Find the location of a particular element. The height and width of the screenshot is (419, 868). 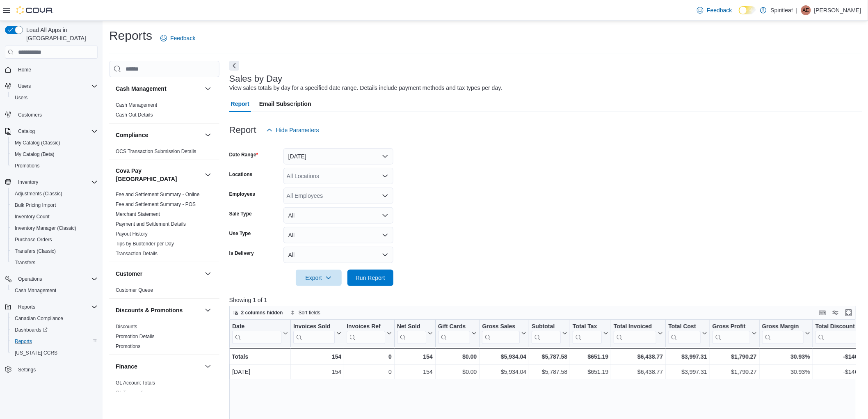

button: Catalog is located at coordinates (51, 131).